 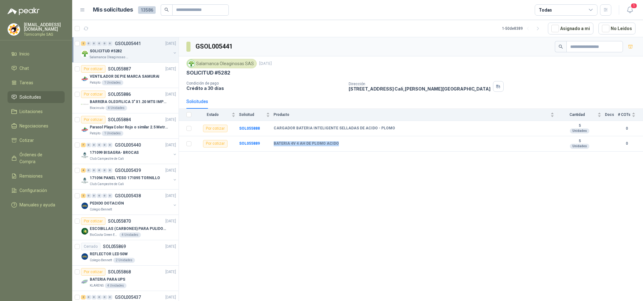 I want to click on span: 1, so click(x=634, y=6).